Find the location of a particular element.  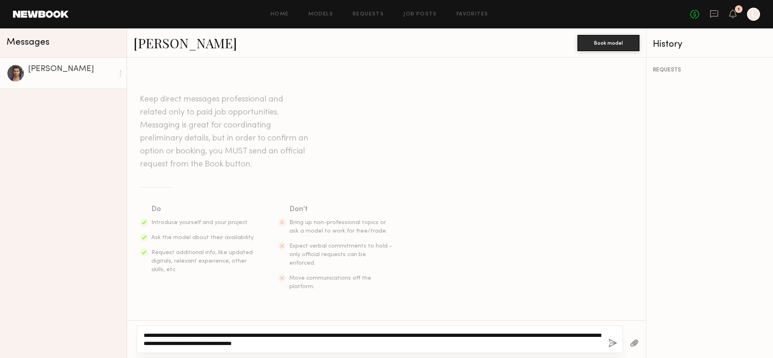

a: Favorites is located at coordinates (472, 14).